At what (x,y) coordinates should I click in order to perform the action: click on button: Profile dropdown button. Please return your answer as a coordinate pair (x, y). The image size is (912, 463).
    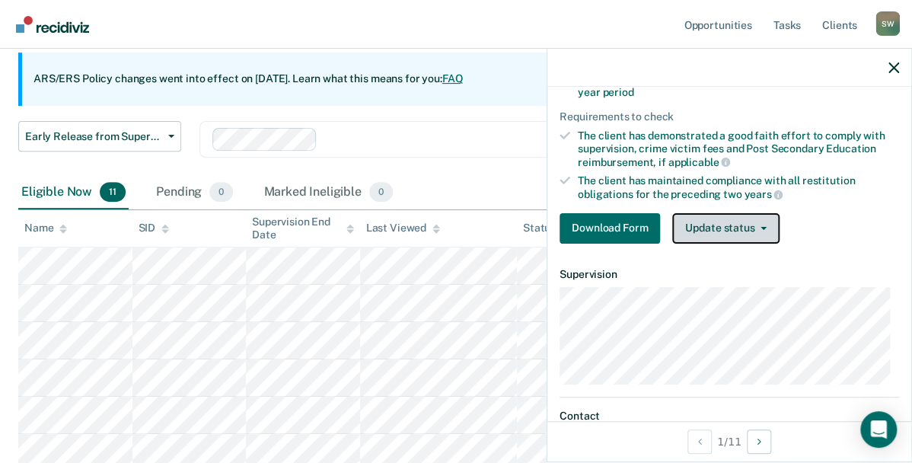
    Looking at the image, I should click on (888, 24).